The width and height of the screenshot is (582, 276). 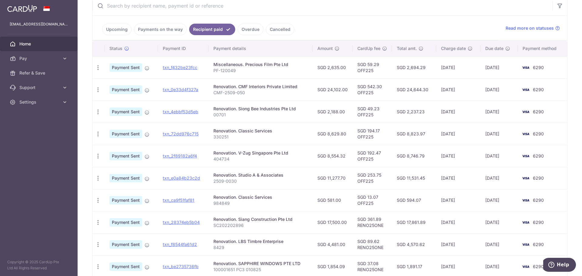 I want to click on span: CardUp fee, so click(x=369, y=49).